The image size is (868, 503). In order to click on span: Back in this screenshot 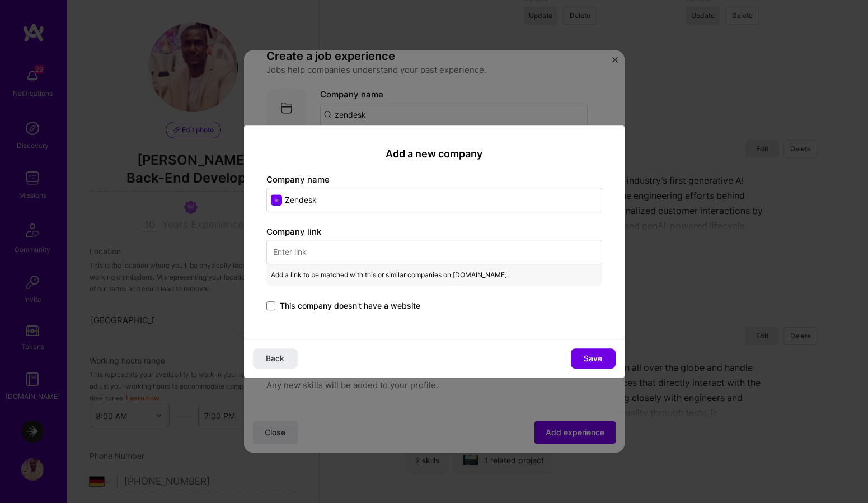, I will do `click(275, 359)`.